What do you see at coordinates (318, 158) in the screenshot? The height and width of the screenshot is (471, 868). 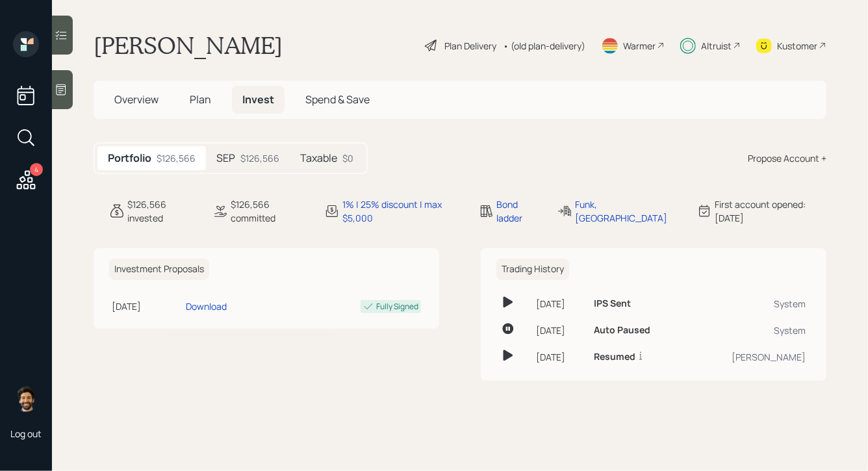 I see `h5: Taxable` at bounding box center [318, 158].